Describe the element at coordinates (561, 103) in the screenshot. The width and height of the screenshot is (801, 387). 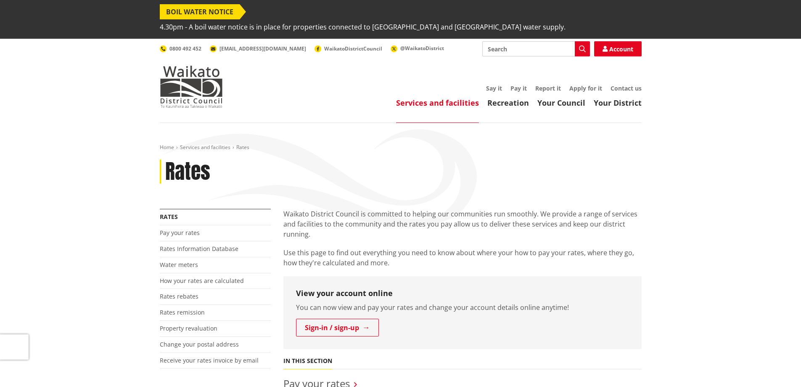
I see `a: Your Council` at that location.